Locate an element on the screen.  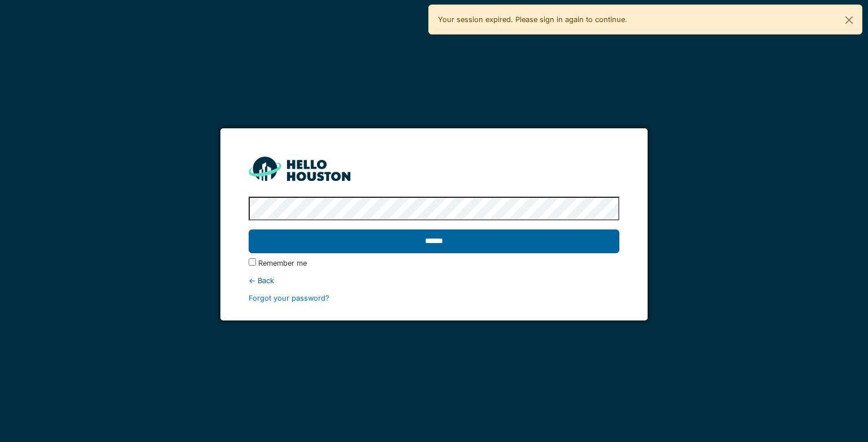
label: Remember me is located at coordinates (283, 262).